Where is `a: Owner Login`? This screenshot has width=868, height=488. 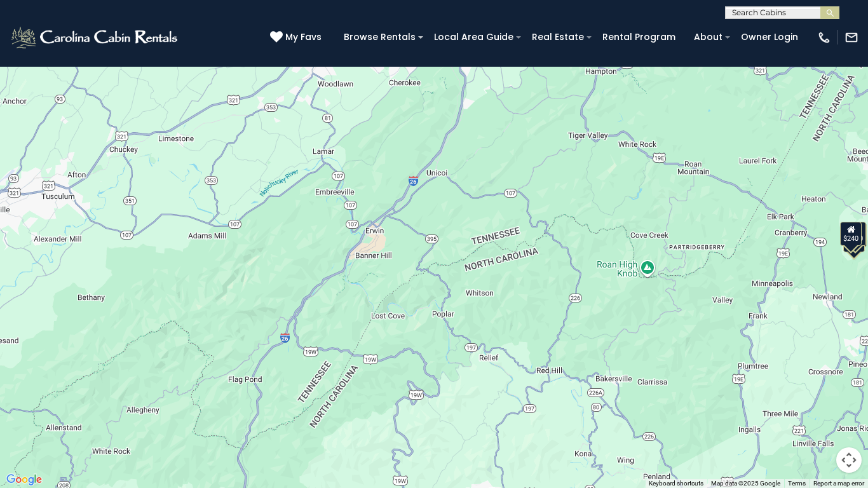
a: Owner Login is located at coordinates (770, 36).